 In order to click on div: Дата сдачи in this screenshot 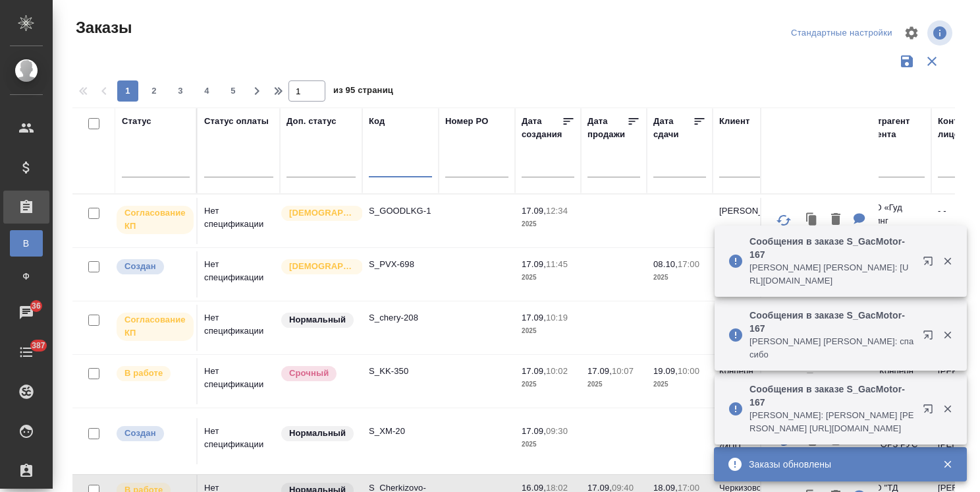, I will do `click(673, 128)`.